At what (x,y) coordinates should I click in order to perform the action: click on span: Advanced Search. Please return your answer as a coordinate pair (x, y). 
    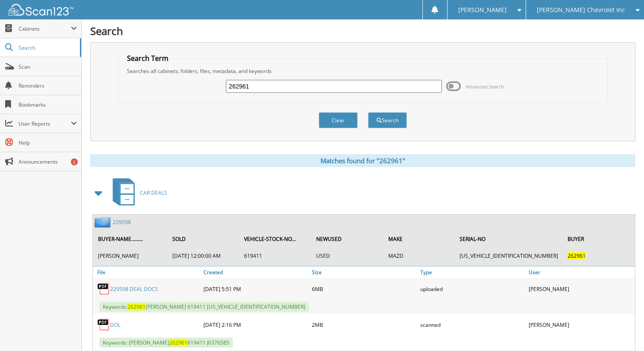
    Looking at the image, I should click on (485, 87).